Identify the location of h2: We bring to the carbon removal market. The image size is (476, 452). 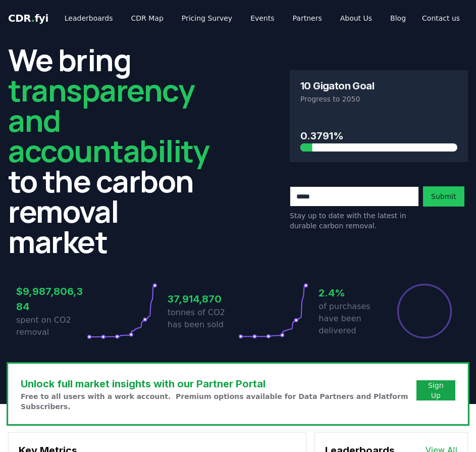
(108, 151).